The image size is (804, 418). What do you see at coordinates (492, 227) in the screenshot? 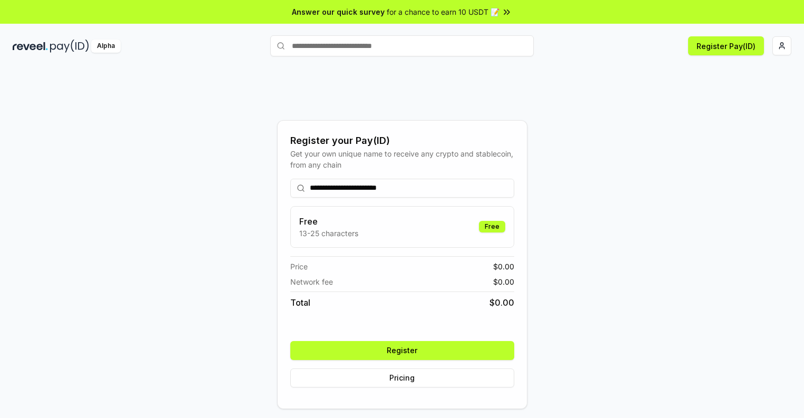
I see `div: Free` at bounding box center [492, 227].